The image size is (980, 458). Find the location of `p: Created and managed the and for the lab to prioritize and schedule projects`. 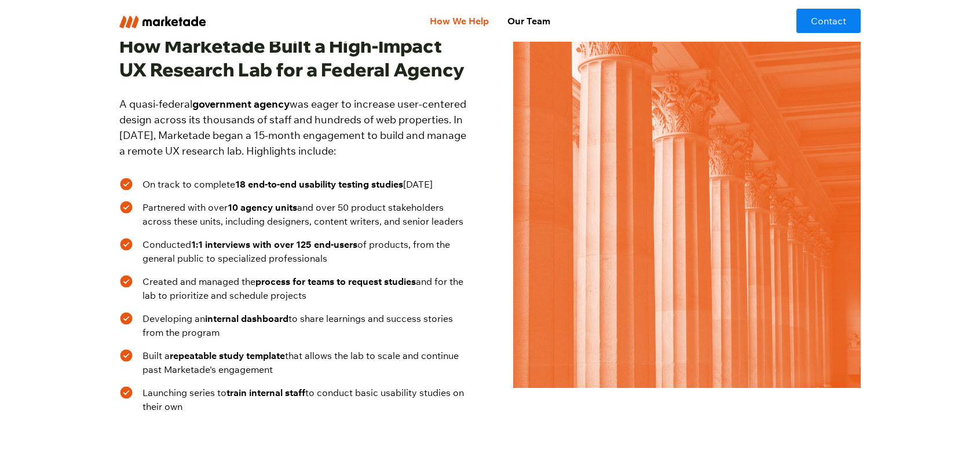

p: Created and managed the and for the lab to prioritize and schedule projects is located at coordinates (305, 289).